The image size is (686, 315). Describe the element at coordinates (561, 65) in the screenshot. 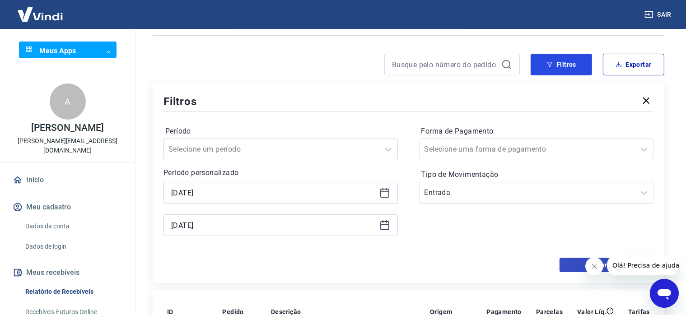

I see `button: Filtros` at that location.